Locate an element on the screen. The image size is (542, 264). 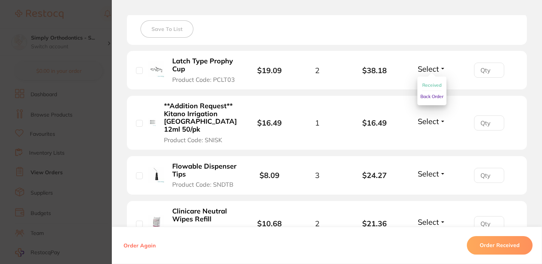
span: Product Code: SNISK is located at coordinates (193, 140).